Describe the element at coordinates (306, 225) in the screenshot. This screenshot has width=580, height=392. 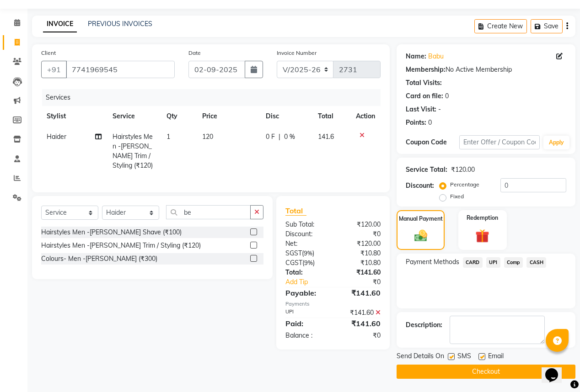
I see `div: Sub Total:` at that location.